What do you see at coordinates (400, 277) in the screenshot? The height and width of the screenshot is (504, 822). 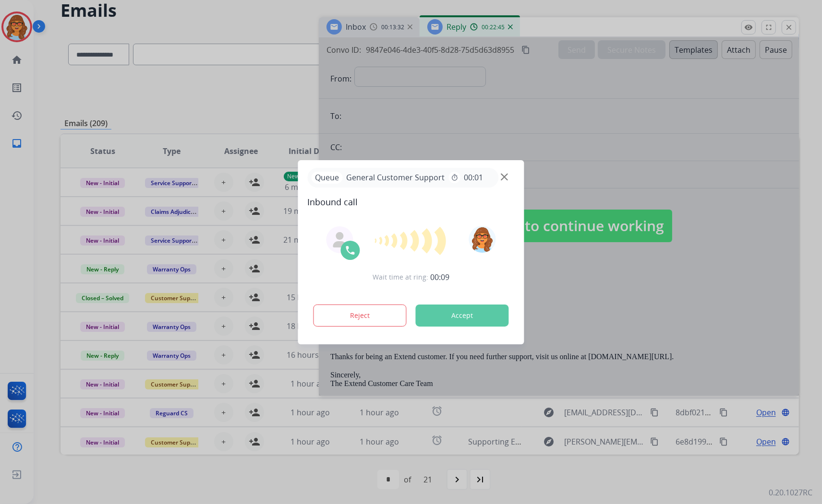 I see `span: Wait time at ring:` at bounding box center [400, 277].